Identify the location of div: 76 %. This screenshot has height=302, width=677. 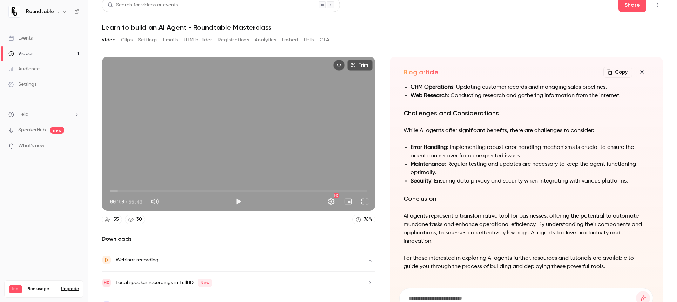
(368, 220).